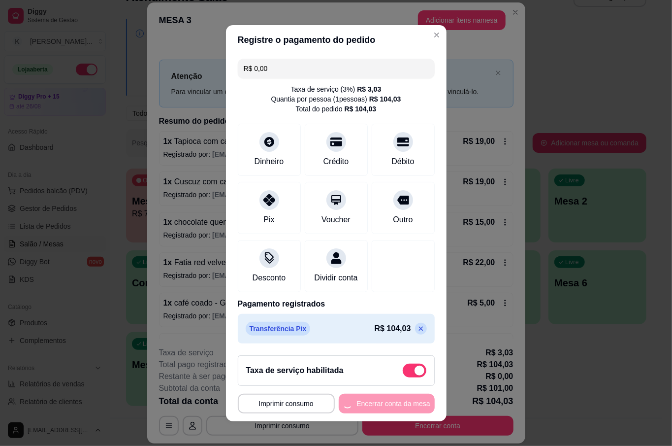 The height and width of the screenshot is (446, 672). What do you see at coordinates (336, 304) in the screenshot?
I see `p: Pagamento registrados` at bounding box center [336, 304].